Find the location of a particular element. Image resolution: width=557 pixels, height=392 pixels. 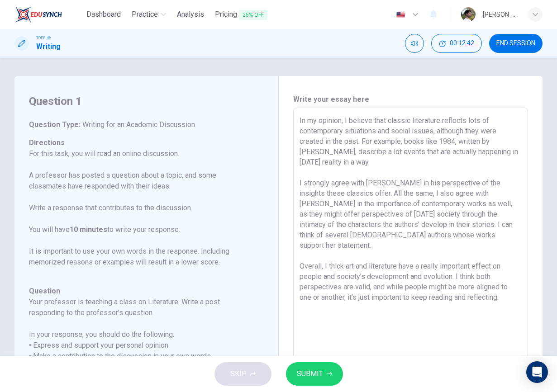

button: Dashboard is located at coordinates (103, 15).